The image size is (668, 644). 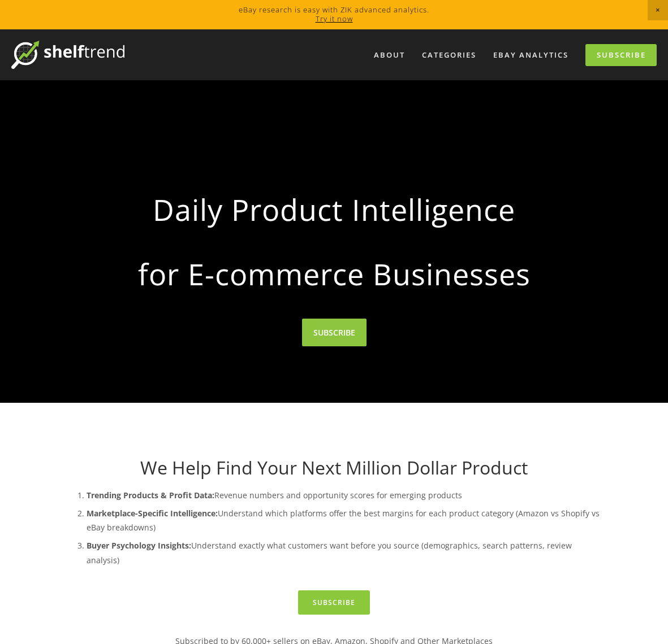 What do you see at coordinates (530, 54) in the screenshot?
I see `a: eBay Analytics` at bounding box center [530, 54].